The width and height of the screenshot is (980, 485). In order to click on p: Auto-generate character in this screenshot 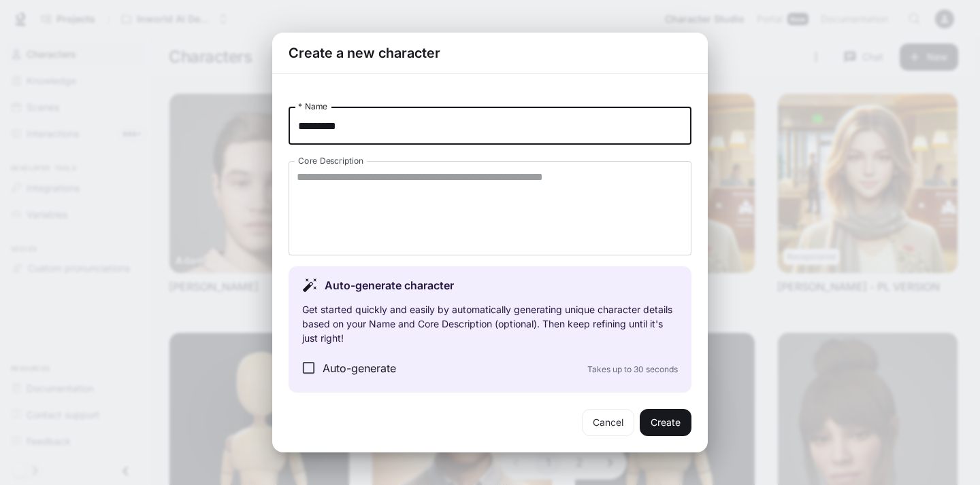, I will do `click(390, 285)`.